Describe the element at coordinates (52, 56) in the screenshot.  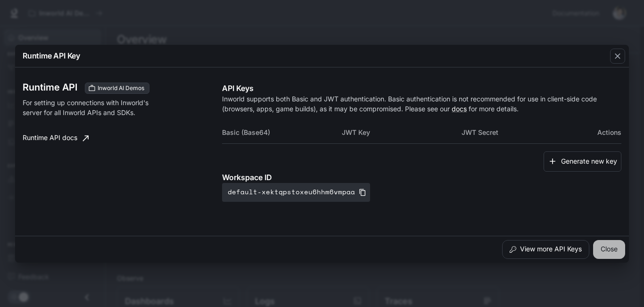
I see `p: Runtime API Key` at that location.